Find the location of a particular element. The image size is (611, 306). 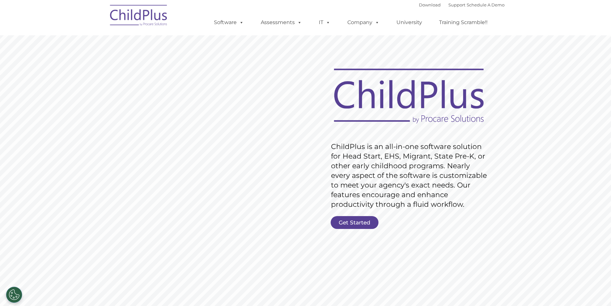

img: ChildPlus by Procare Solutions is located at coordinates (139, 16).